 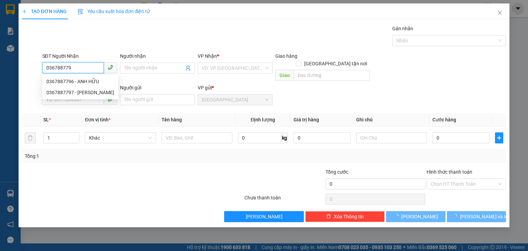 I want to click on span: kg, so click(x=285, y=138).